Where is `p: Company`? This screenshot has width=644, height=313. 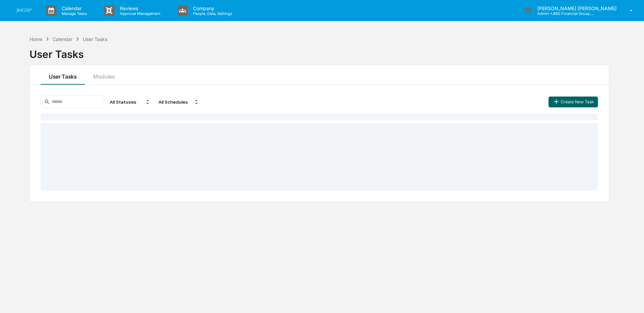 p: Company is located at coordinates (211, 8).